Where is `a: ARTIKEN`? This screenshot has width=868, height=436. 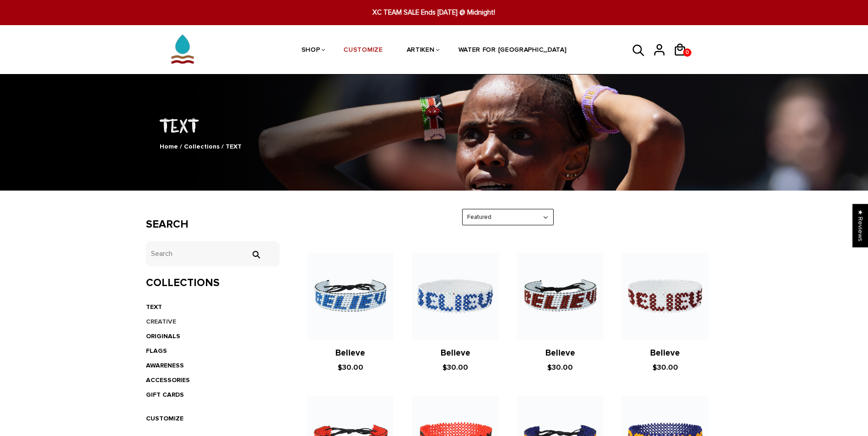 a: ARTIKEN is located at coordinates (421, 51).